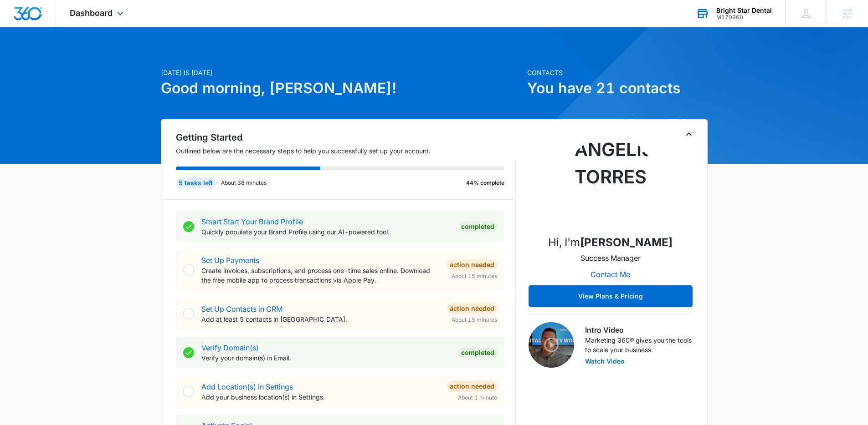 The height and width of the screenshot is (425, 868). I want to click on p: Success Manager, so click(610, 258).